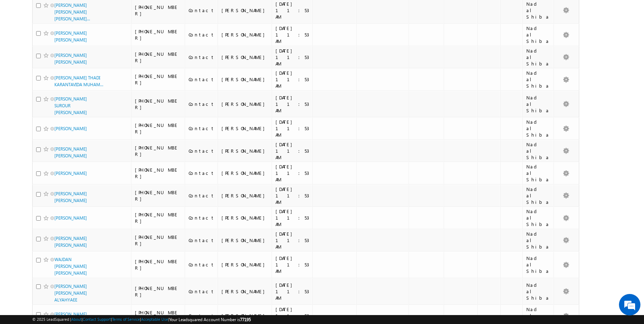 This screenshot has height=324, width=644. What do you see at coordinates (155, 319) in the screenshot?
I see `a: Acceptable Use` at bounding box center [155, 319].